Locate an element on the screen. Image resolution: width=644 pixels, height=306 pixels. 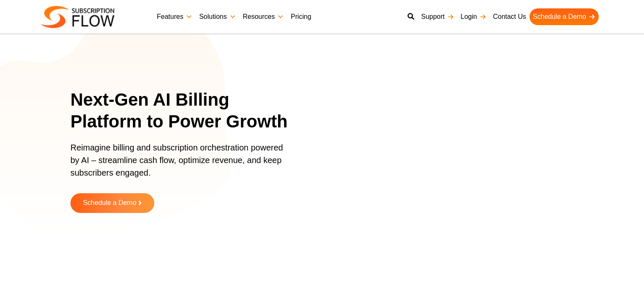
a: Pricing is located at coordinates (300, 16).